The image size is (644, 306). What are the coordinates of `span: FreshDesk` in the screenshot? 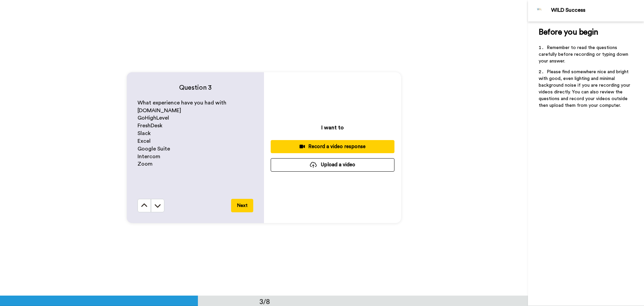 It's located at (150, 125).